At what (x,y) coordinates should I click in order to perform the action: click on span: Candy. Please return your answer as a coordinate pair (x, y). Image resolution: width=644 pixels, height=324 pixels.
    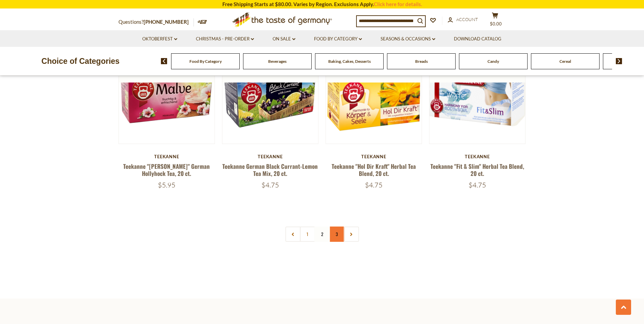
    Looking at the image, I should click on (493, 61).